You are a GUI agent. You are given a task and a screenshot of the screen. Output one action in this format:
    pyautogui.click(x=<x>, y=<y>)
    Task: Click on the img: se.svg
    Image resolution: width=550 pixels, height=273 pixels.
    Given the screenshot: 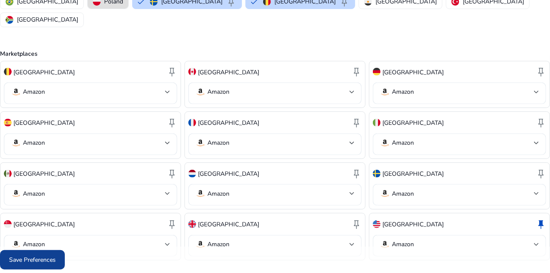 What is the action you would take?
    pyautogui.click(x=377, y=174)
    